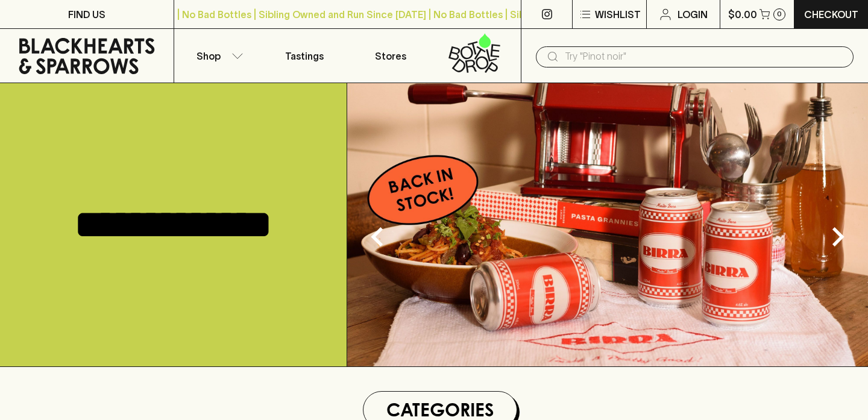 Image resolution: width=868 pixels, height=420 pixels. I want to click on input: Try "Pinot noir", so click(704, 57).